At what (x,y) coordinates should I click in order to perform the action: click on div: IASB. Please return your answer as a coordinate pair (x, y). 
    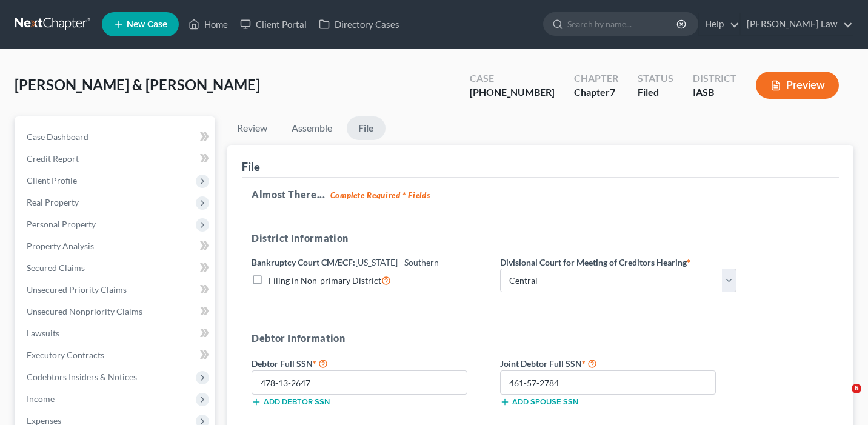
    Looking at the image, I should click on (715, 92).